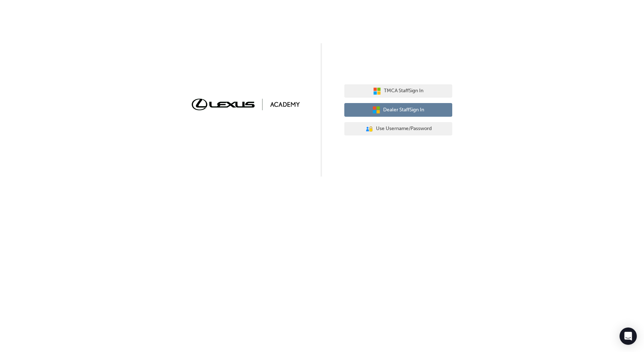 This screenshot has width=644, height=352. I want to click on img: Trak, so click(245, 104).